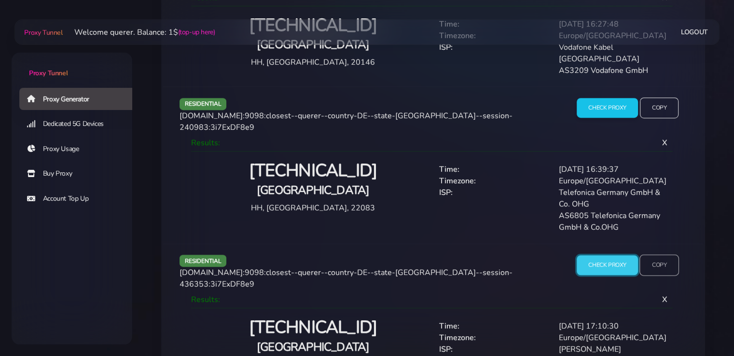 The image size is (734, 356). I want to click on div: Telefonica Germany GmbH & Co. OHG, so click(613, 198).